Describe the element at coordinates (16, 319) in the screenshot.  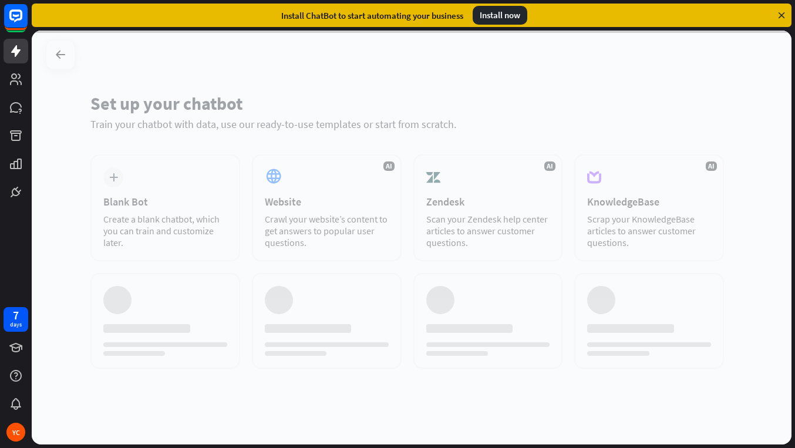
I see `a: 7 days` at that location.